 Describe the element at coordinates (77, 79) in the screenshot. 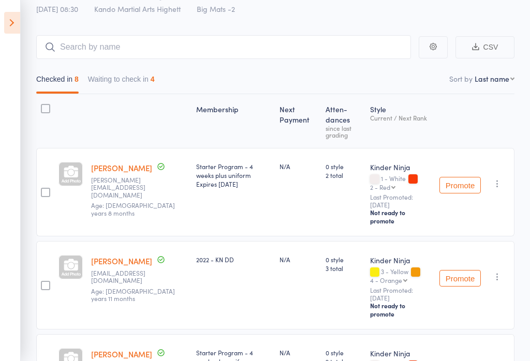

I see `div: 8` at that location.